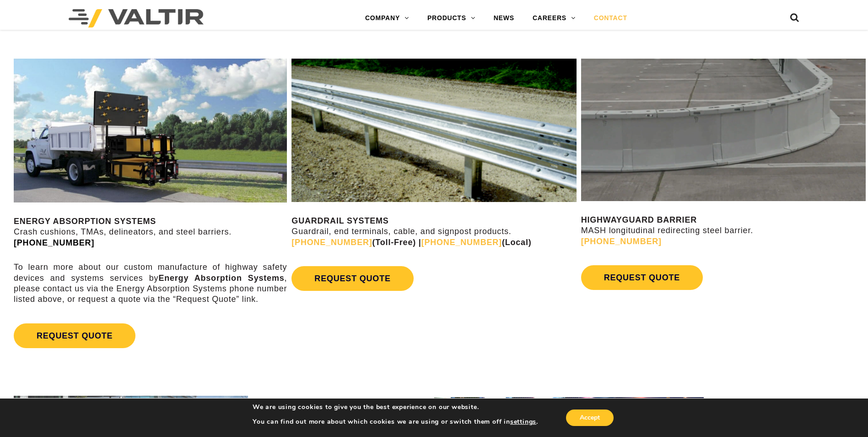  I want to click on a: COMPANY, so click(387, 18).